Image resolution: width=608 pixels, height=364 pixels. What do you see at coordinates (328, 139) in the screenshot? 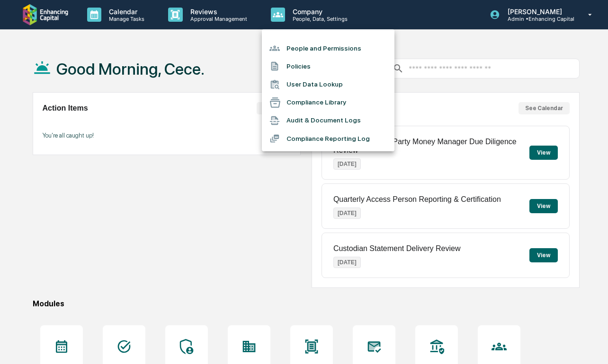
I see `li: Compliance Reporting Log` at bounding box center [328, 139].